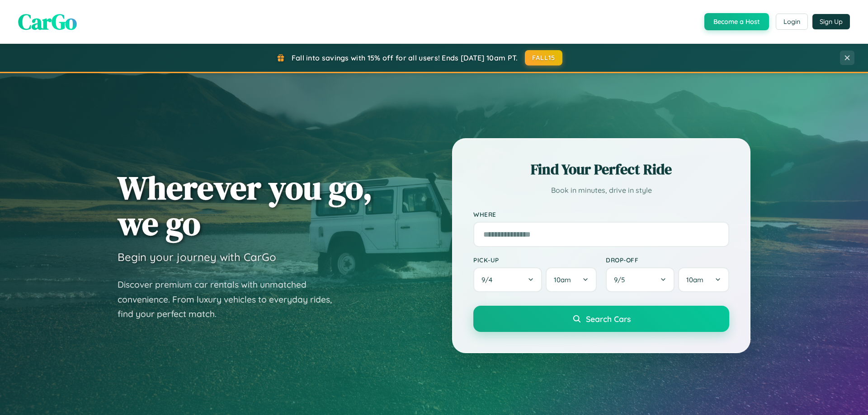  What do you see at coordinates (667, 260) in the screenshot?
I see `label: Drop-off` at bounding box center [667, 260].